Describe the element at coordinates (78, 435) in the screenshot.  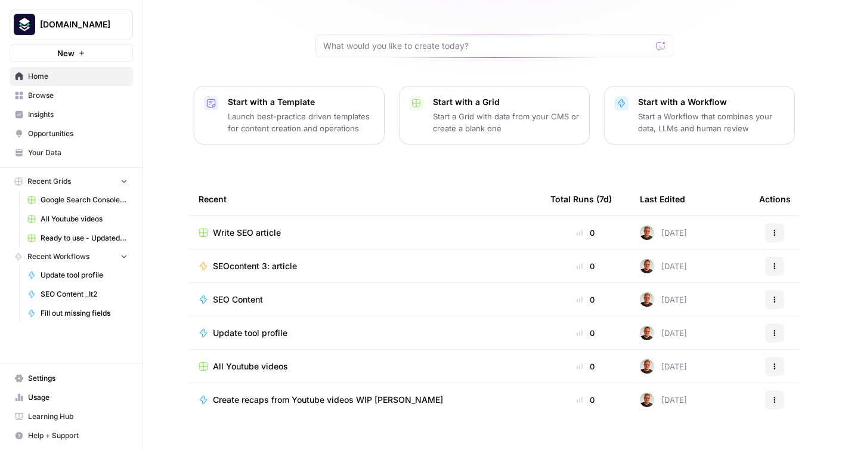
I see `span: Help + Support` at that location.